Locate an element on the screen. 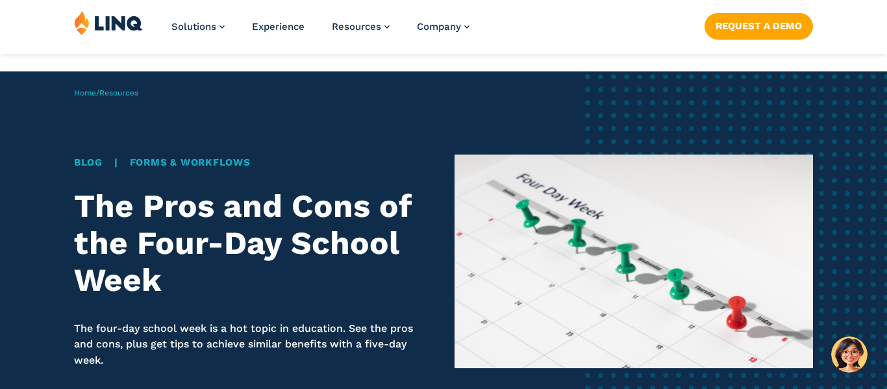 Image resolution: width=887 pixels, height=389 pixels. button: Hello, have a question? Let’s chat. is located at coordinates (850, 355).